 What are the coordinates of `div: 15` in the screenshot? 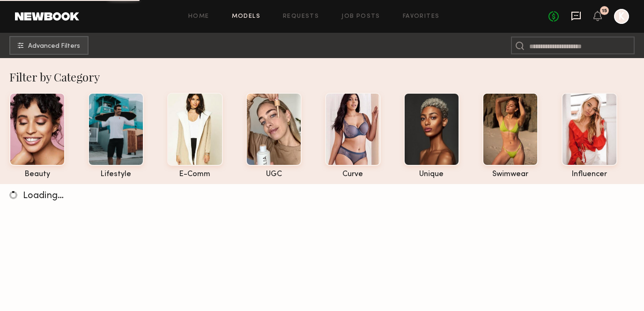 It's located at (604, 11).